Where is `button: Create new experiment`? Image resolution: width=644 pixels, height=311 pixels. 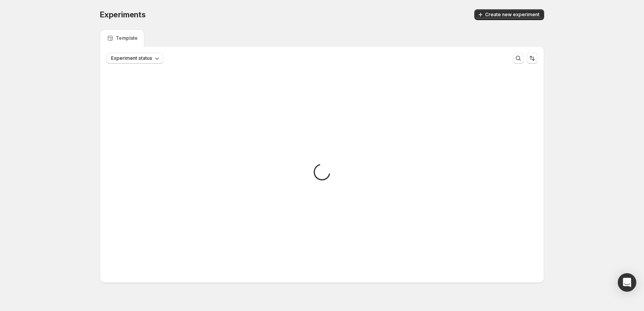 button: Create new experiment is located at coordinates (509, 14).